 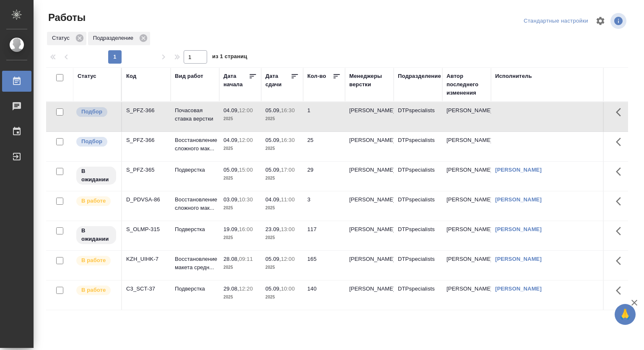 What do you see at coordinates (278, 80) in the screenshot?
I see `div: Дата сдачи` at bounding box center [278, 80].